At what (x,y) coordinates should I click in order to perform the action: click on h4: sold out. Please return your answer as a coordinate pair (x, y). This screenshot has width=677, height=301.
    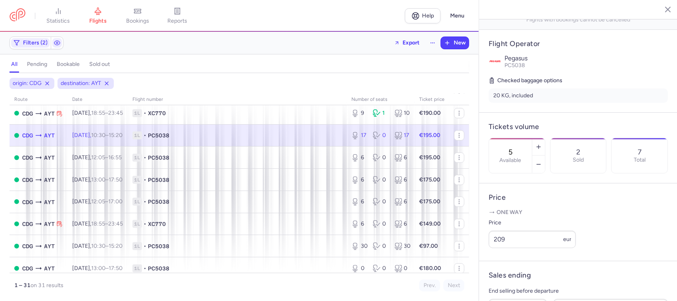
    Looking at the image, I should click on (100, 64).